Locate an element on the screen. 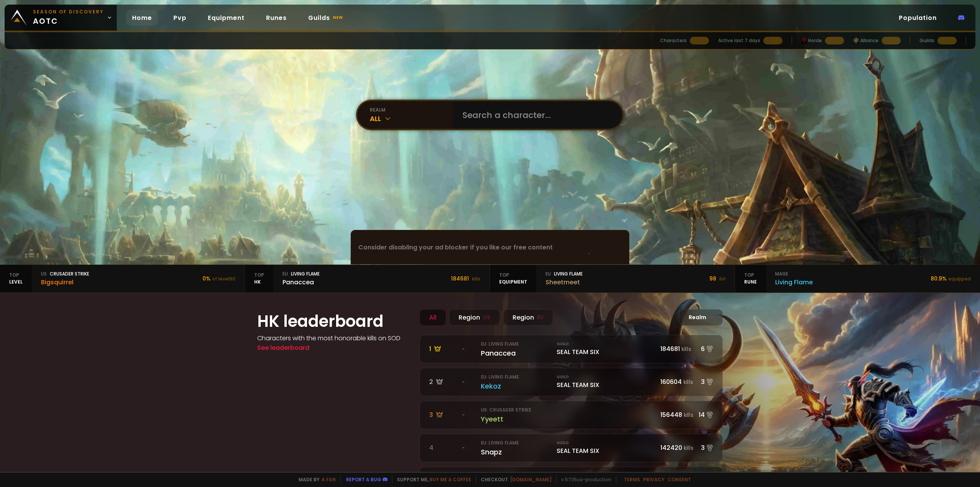 This screenshot has height=487, width=980. div: Bigsquirrel is located at coordinates (65, 282).